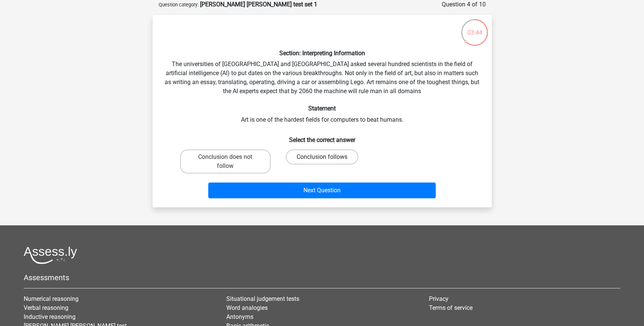  Describe the element at coordinates (50, 317) in the screenshot. I see `a: Inductive reasoning` at that location.